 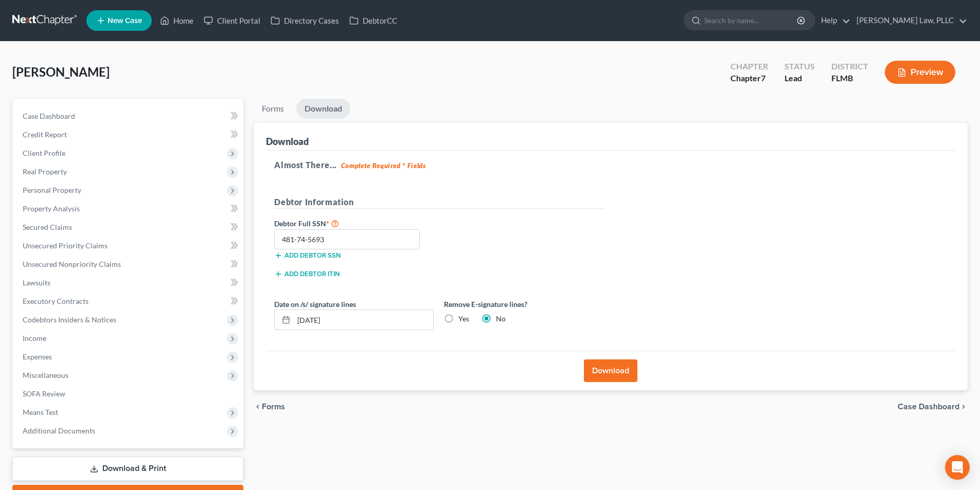 What do you see at coordinates (45, 375) in the screenshot?
I see `span: Miscellaneous` at bounding box center [45, 375].